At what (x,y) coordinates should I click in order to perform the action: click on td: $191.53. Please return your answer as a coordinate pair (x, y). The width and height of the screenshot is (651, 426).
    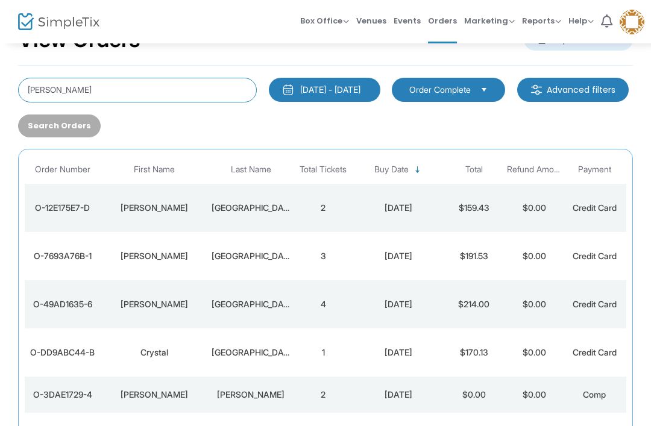
    Looking at the image, I should click on (474, 256).